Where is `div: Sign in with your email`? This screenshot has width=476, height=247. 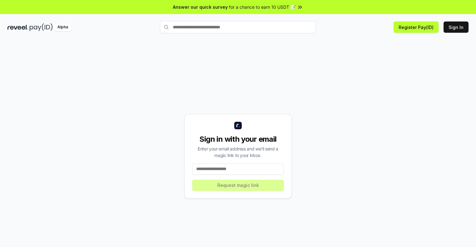 div: Sign in with your email is located at coordinates (238, 139).